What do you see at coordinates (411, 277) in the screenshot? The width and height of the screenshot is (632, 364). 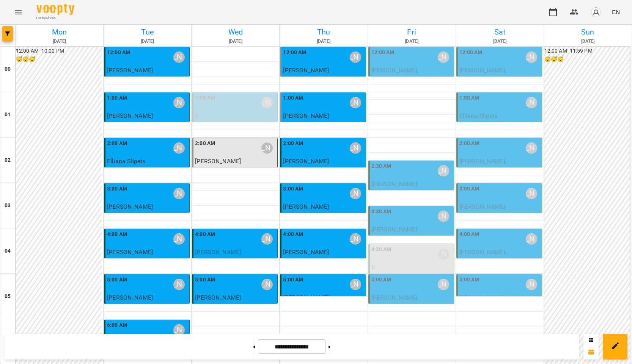 I see `p: Бронь` at bounding box center [411, 277].